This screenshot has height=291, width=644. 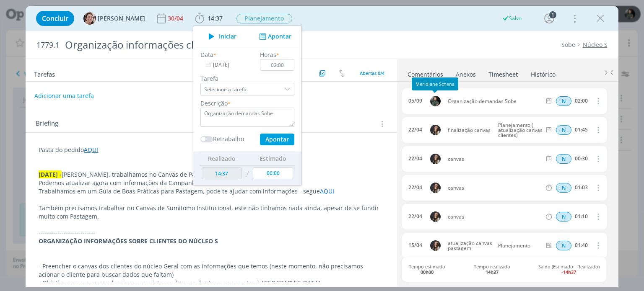 What do you see at coordinates (47, 124) in the screenshot?
I see `span: Briefing` at bounding box center [47, 124].